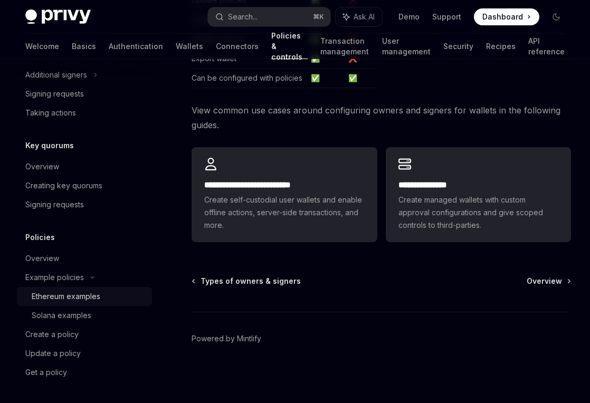 The width and height of the screenshot is (590, 403). I want to click on span: View common use cases around configuring owners and signers for wallets in the following guides., so click(381, 118).